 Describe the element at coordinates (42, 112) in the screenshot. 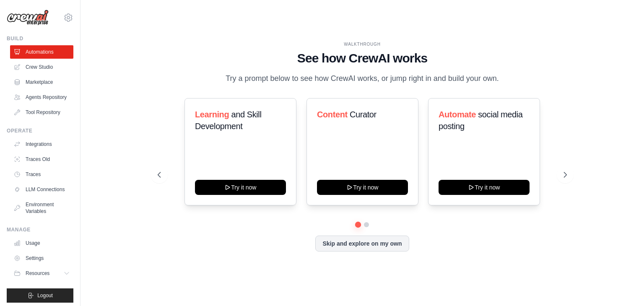

I see `a: Tool Repository` at that location.